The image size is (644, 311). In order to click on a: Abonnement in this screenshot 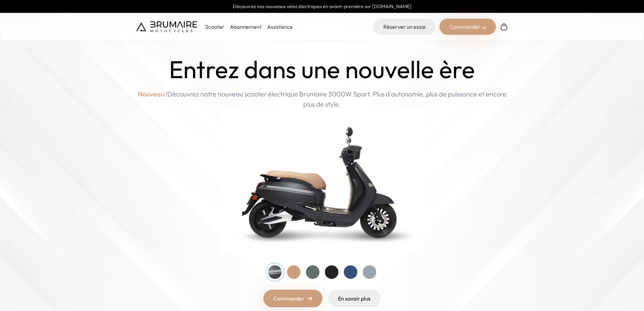, I will do `click(246, 27)`.